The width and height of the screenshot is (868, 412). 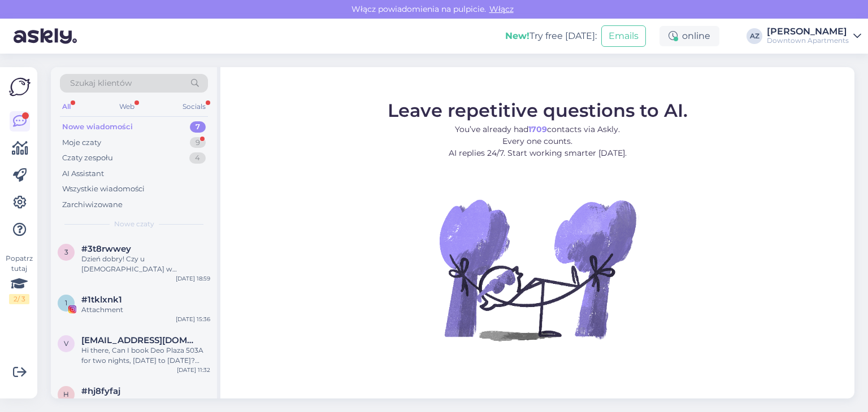 What do you see at coordinates (66, 343) in the screenshot?
I see `span: v` at bounding box center [66, 343].